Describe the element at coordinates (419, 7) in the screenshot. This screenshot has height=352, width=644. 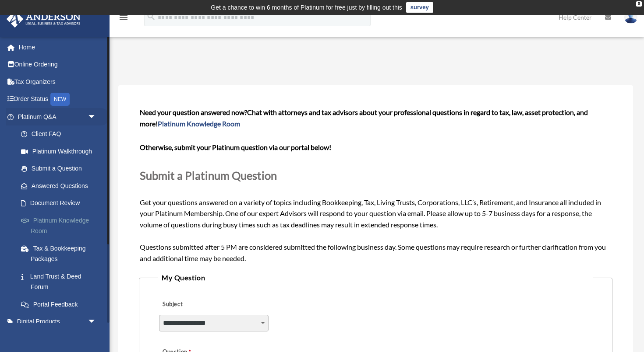
I see `a: survey` at that location.